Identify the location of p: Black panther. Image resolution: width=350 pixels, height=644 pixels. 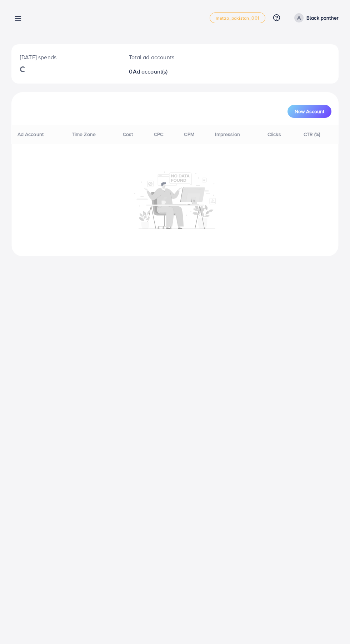
(322, 18).